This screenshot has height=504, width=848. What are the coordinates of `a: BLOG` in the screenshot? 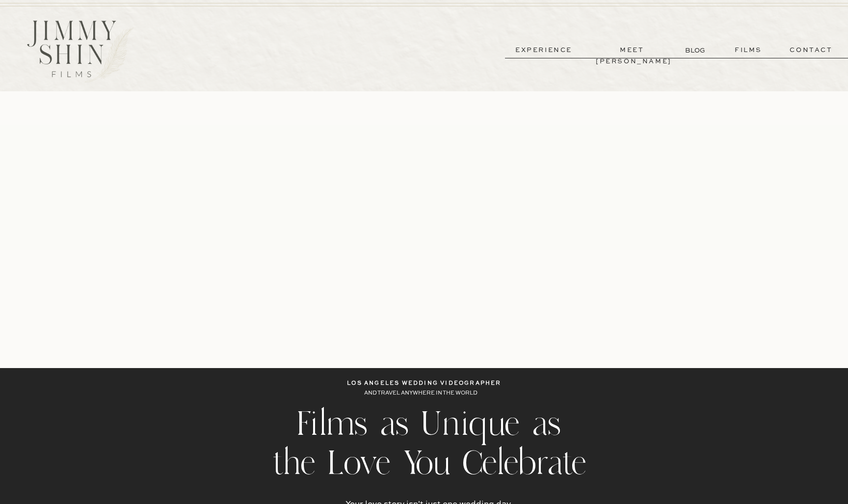 It's located at (696, 50).